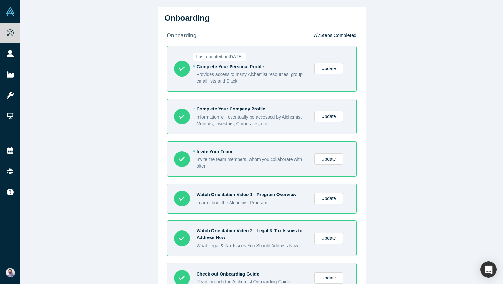 Image resolution: width=503 pixels, height=284 pixels. I want to click on div: Provides access to many Alchemist resources, group email lists and Slack, so click(252, 78).